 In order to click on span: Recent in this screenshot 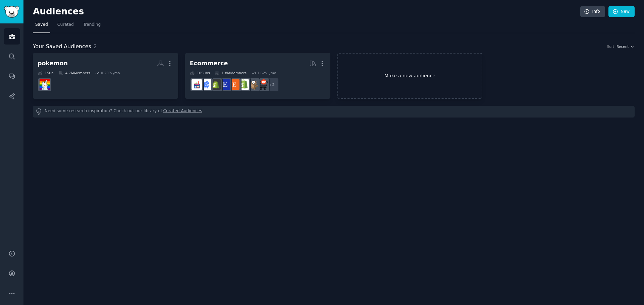, I will do `click(623, 46)`.